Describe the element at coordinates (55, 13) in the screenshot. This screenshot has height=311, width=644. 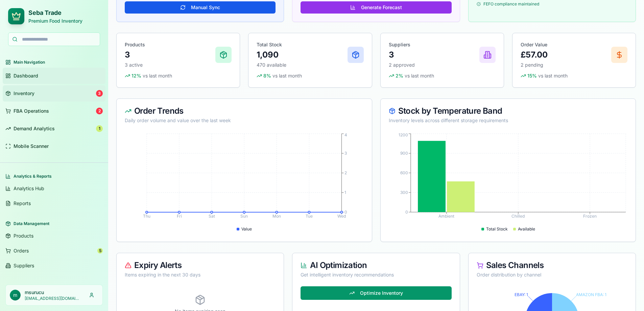
I see `h2: Seba Trade` at that location.